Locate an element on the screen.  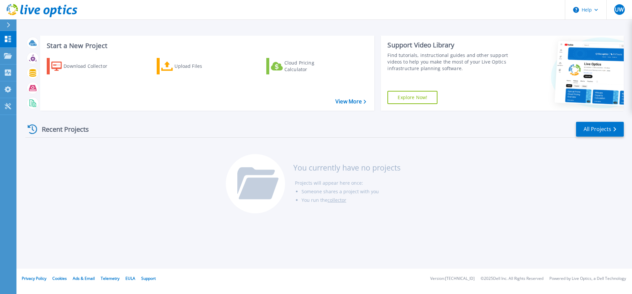
li: You run the is located at coordinates (351, 200).